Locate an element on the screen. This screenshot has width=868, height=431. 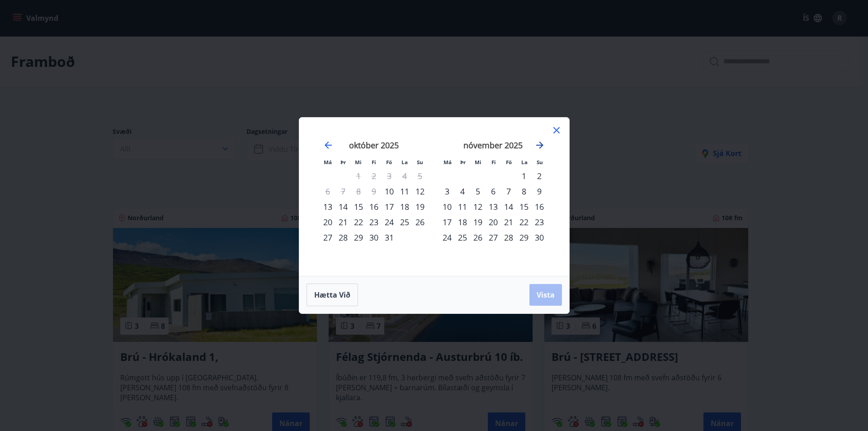
td: Choose laugardagur, 18. október 2025 as your check-in date. It’s available. is located at coordinates (405, 207).